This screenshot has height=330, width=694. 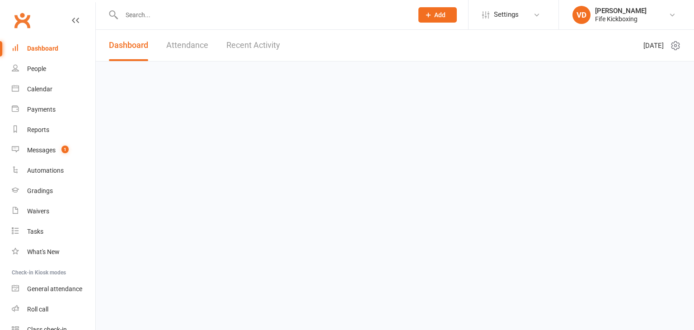 What do you see at coordinates (35, 231) in the screenshot?
I see `div: Tasks` at bounding box center [35, 231].